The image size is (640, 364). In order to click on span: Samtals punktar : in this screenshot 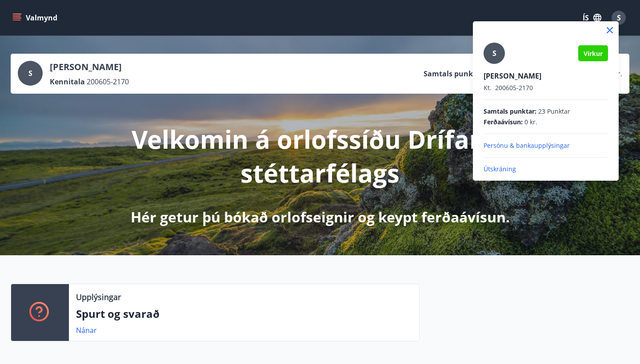, I will do `click(510, 112)`.